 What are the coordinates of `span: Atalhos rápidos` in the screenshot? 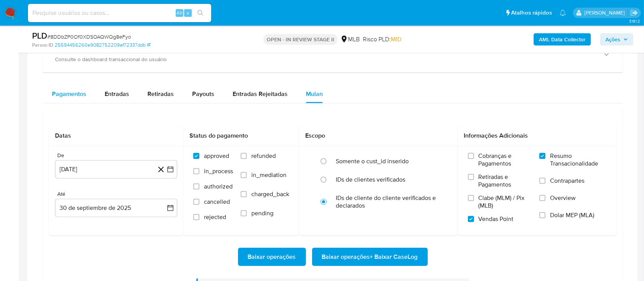 It's located at (531, 13).